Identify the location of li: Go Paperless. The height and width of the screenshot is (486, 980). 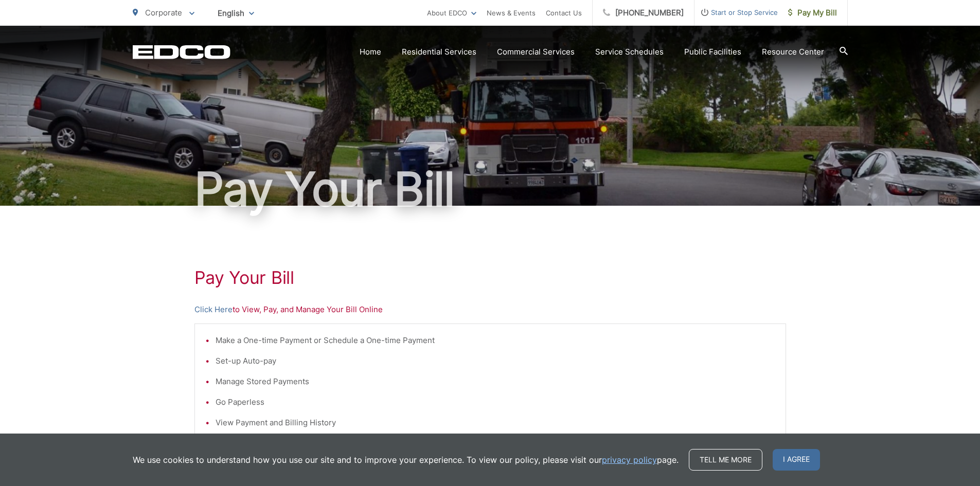
(496, 403).